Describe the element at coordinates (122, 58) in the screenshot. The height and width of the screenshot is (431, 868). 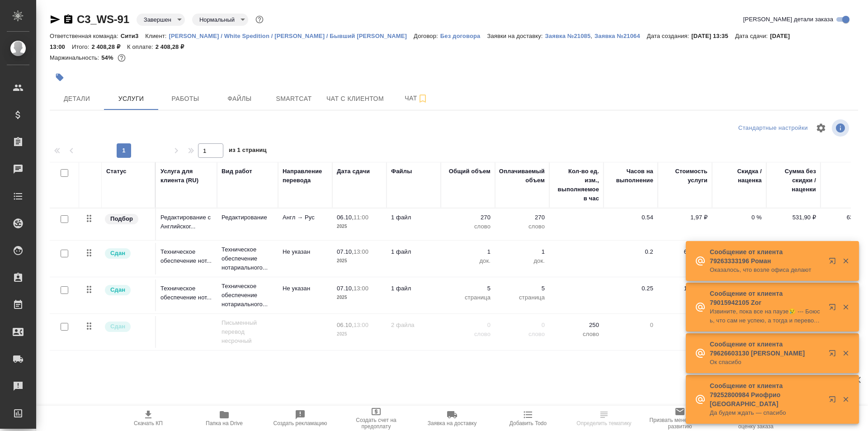
I see `button: 930.10 RUB;` at that location.